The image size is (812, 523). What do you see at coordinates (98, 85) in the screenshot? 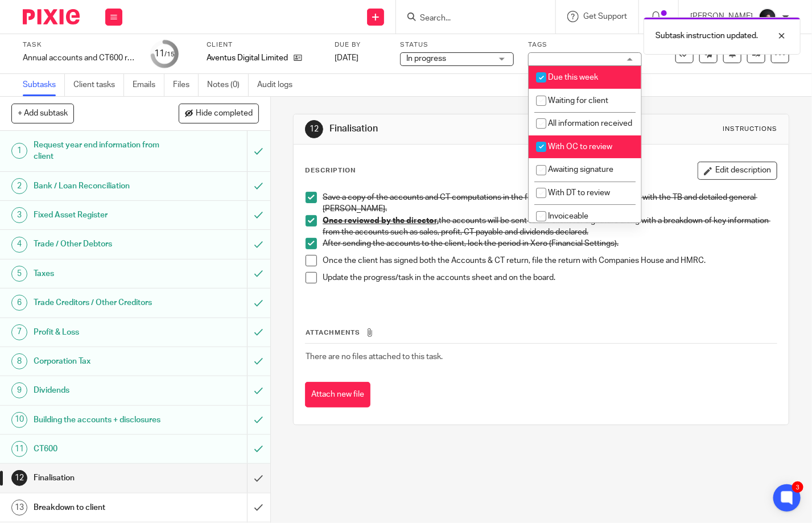
I see `a: Client tasks` at bounding box center [98, 85].